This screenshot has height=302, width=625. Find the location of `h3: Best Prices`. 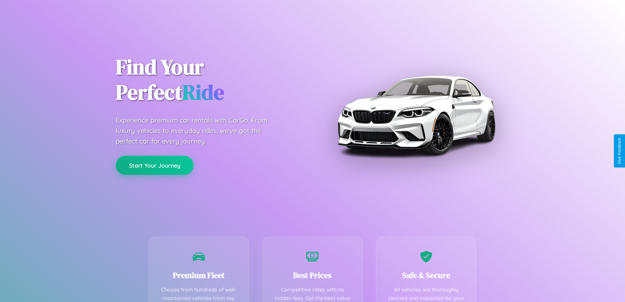

h3: Best Prices is located at coordinates (312, 275).